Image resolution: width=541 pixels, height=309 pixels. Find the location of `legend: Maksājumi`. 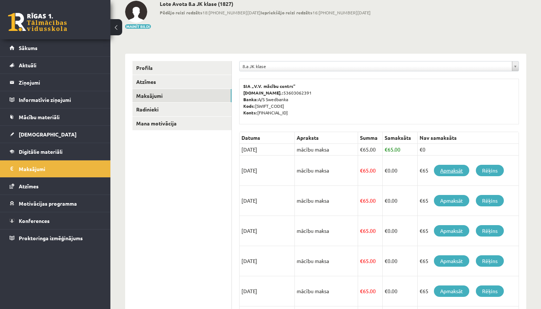

legend: Maksājumi is located at coordinates (60, 169).